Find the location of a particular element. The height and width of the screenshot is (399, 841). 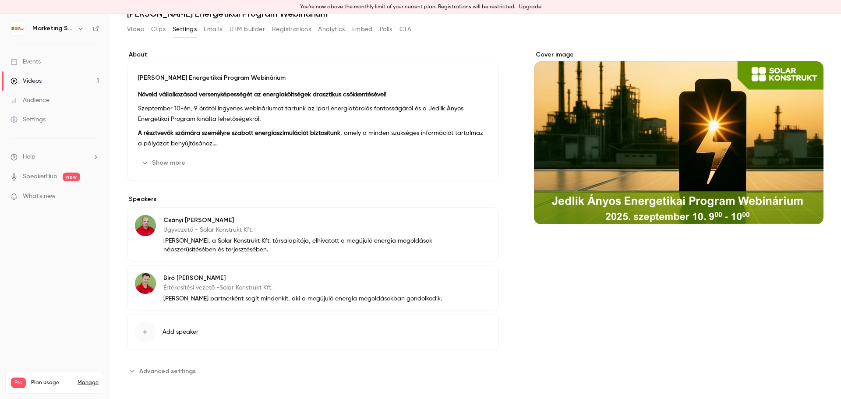

div: Videos is located at coordinates (26, 81).